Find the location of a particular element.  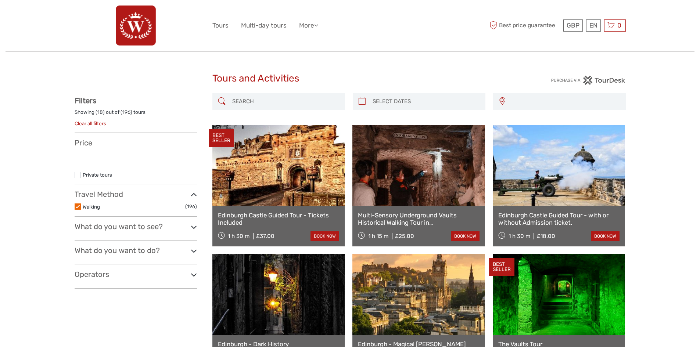

a: Tours is located at coordinates (220, 25).